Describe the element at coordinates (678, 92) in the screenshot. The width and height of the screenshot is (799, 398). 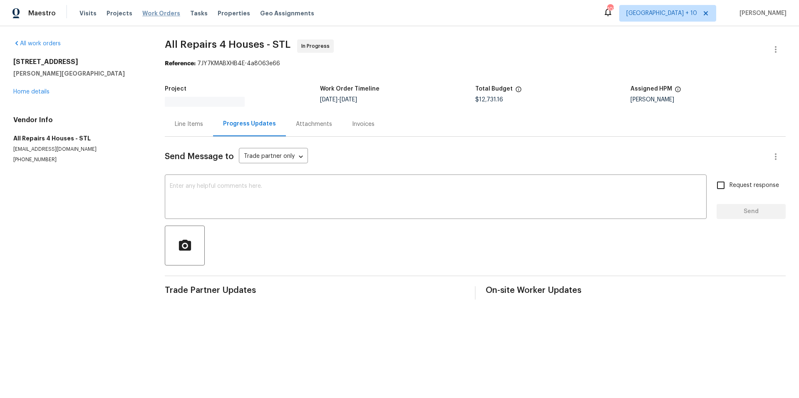
I see `span: The hpm assigned to this work order.` at that location.